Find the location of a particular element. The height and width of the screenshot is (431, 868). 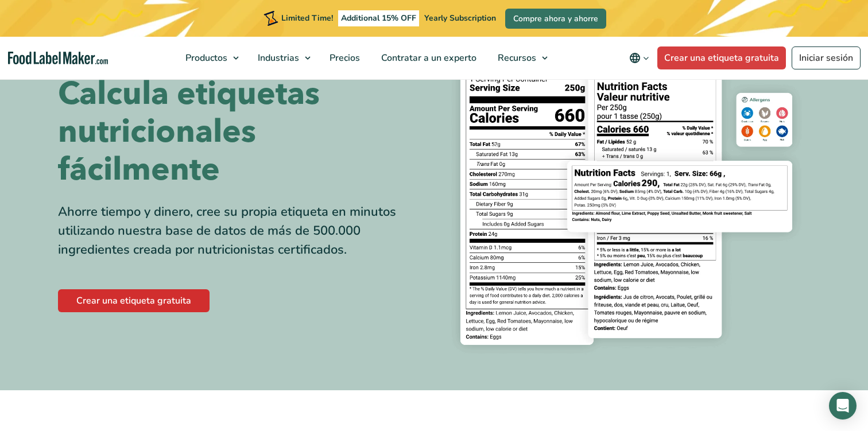

button: Change language is located at coordinates (639, 58).